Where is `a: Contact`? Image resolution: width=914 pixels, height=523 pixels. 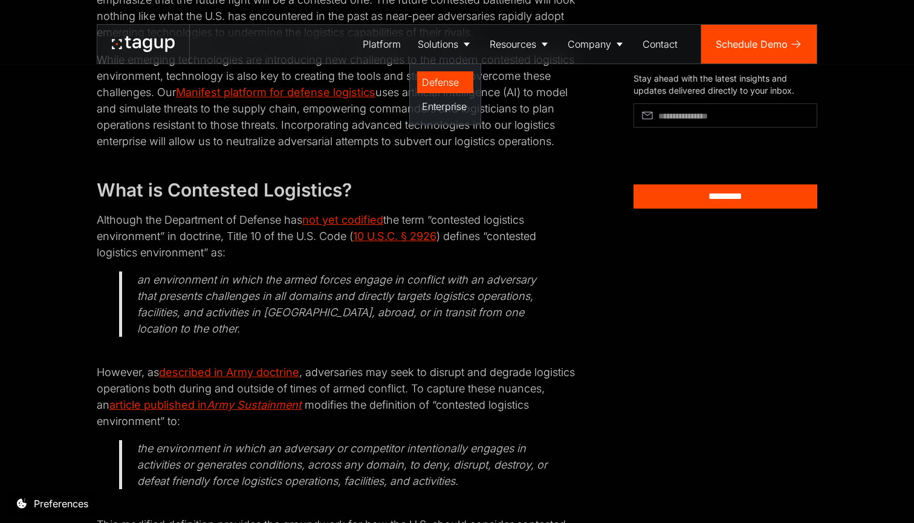
a: Contact is located at coordinates (660, 44).